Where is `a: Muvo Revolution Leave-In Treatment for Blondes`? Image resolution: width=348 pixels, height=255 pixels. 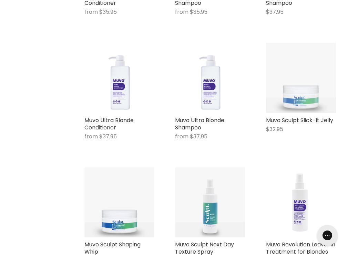
a: Muvo Revolution Leave-In Treatment for Blondes is located at coordinates (301, 202).